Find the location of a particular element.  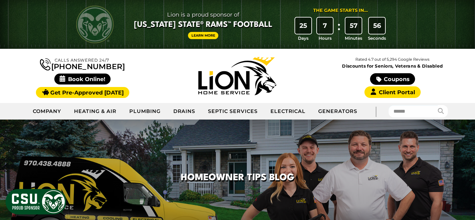

a: Drains is located at coordinates (185, 111).